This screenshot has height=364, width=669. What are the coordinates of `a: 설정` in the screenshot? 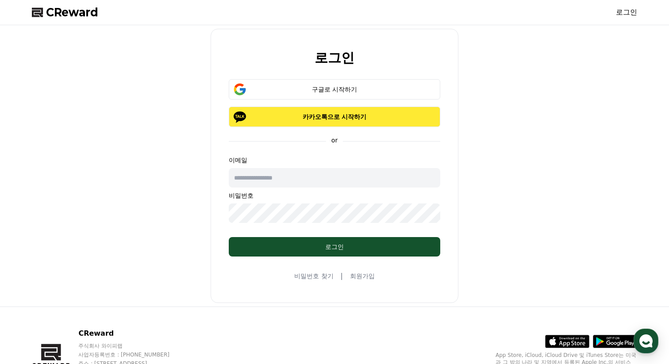 It's located at (142, 292).